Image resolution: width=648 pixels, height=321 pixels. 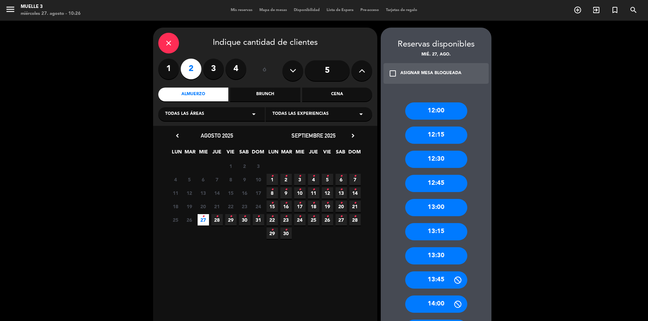 What do you see at coordinates (244, 206) in the screenshot?
I see `span: 23` at bounding box center [244, 206].